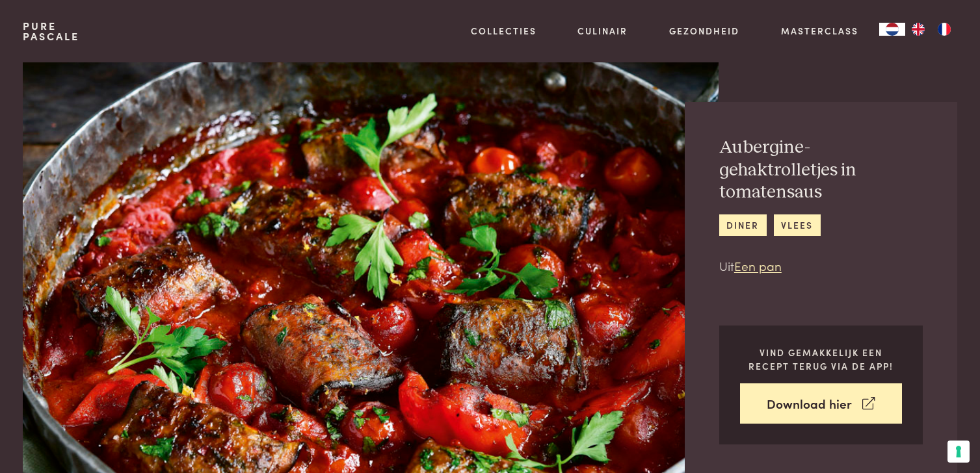  Describe the element at coordinates (758, 265) in the screenshot. I see `a: Een pan` at that location.